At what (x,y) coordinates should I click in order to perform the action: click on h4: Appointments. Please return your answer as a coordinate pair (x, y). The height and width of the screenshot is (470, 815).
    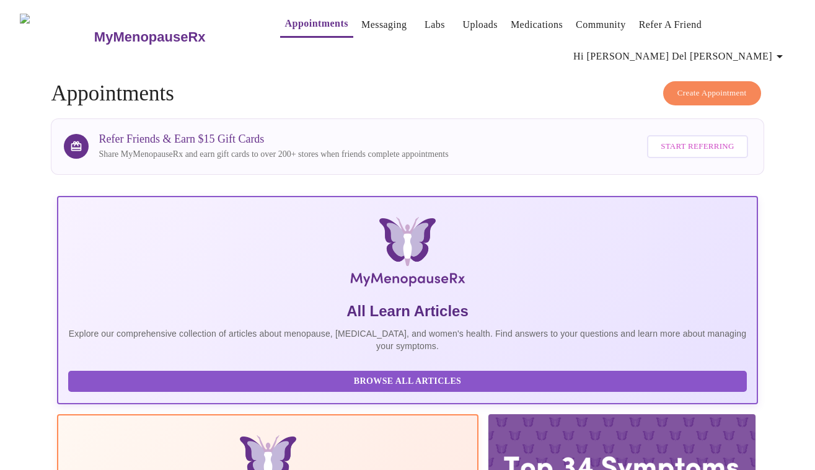
    Looking at the image, I should click on (407, 94).